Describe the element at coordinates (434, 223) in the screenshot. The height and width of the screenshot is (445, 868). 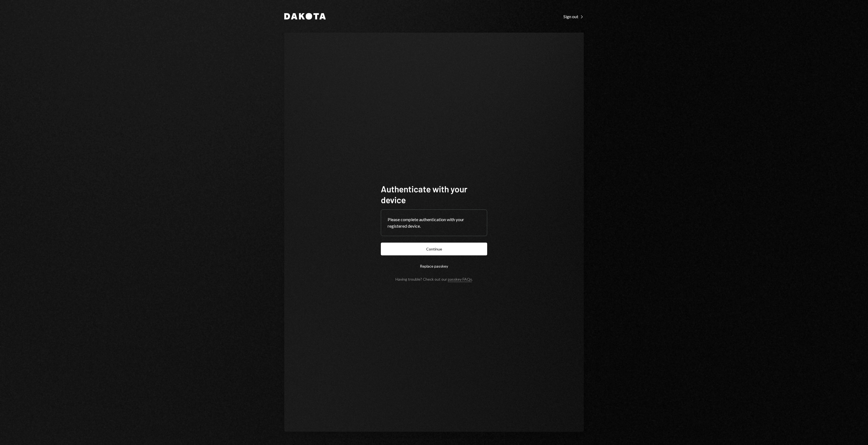
I see `div: Please complete authentication with your registered device.` at that location.